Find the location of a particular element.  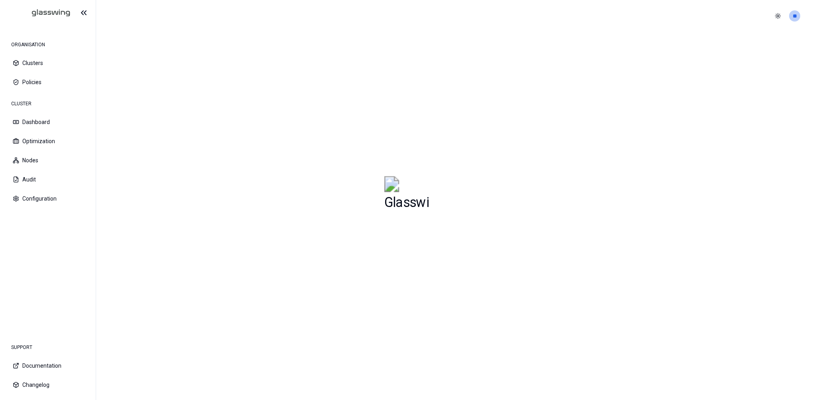

button: Dashboard is located at coordinates (48, 122).